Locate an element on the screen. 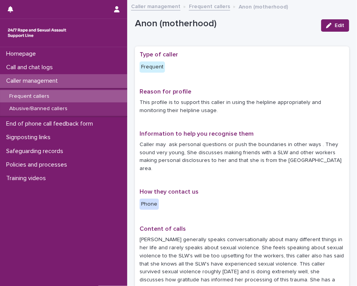 This screenshot has height=286, width=357. span: Reason for profile is located at coordinates (166, 91).